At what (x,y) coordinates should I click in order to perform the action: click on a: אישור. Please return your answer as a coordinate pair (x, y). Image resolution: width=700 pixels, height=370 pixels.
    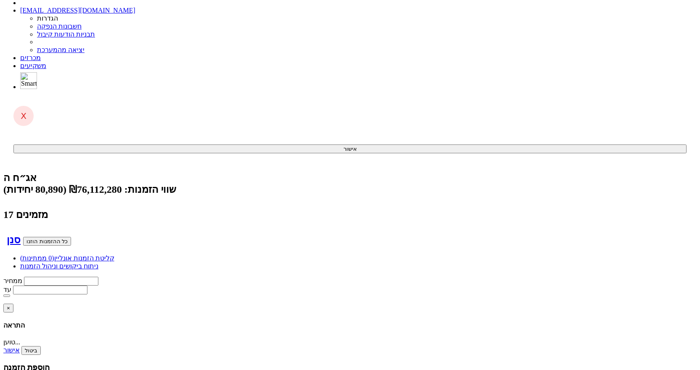
    Looking at the image, I should click on (11, 350).